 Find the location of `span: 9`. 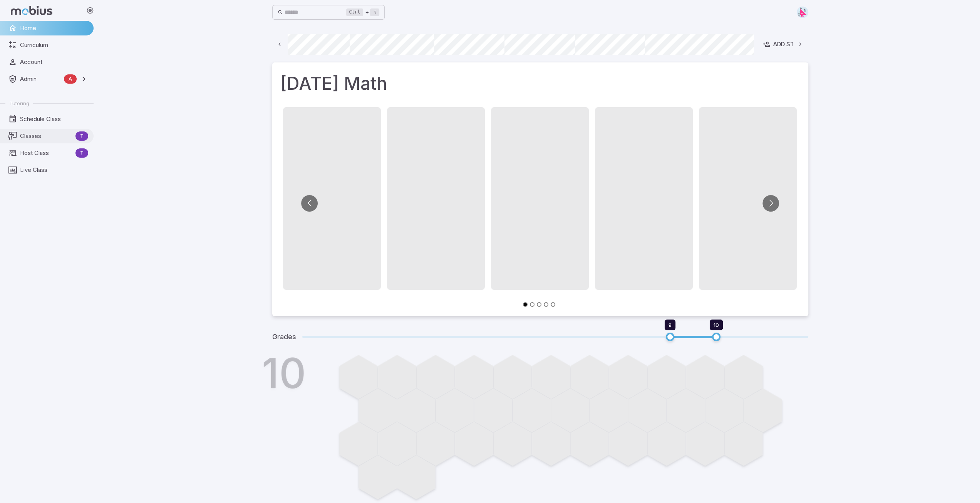

span: 9 is located at coordinates (670, 325).